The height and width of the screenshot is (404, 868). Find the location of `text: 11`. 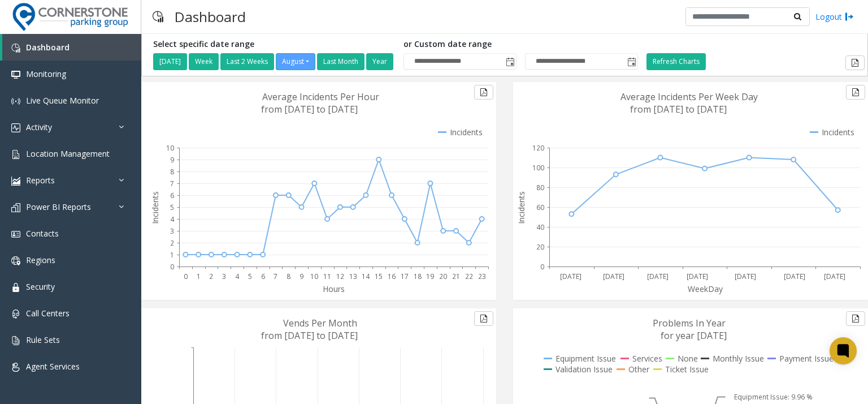

text: 11 is located at coordinates (327, 276).